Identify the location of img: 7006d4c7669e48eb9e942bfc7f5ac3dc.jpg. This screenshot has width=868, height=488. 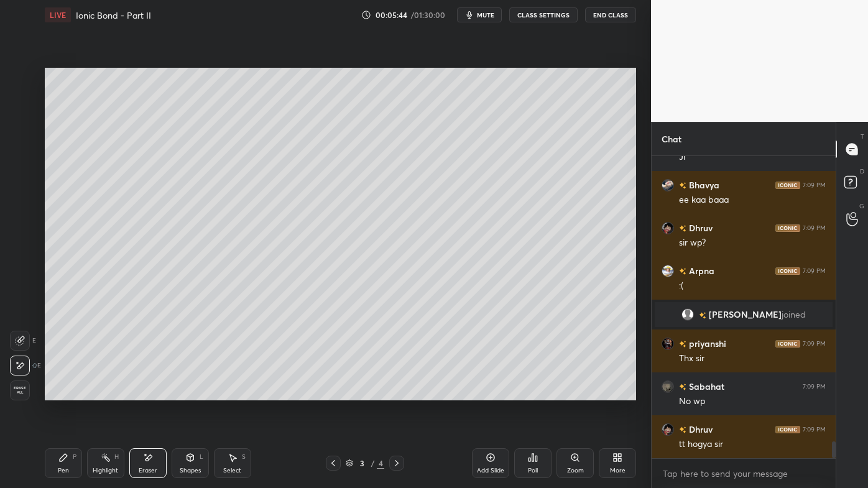
(668, 344).